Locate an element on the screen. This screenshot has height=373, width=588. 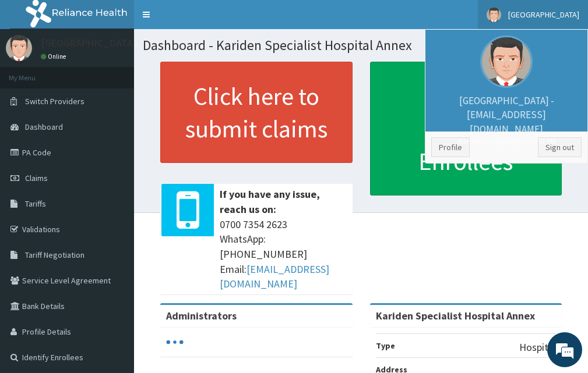
span: Tariffs is located at coordinates (35, 204).